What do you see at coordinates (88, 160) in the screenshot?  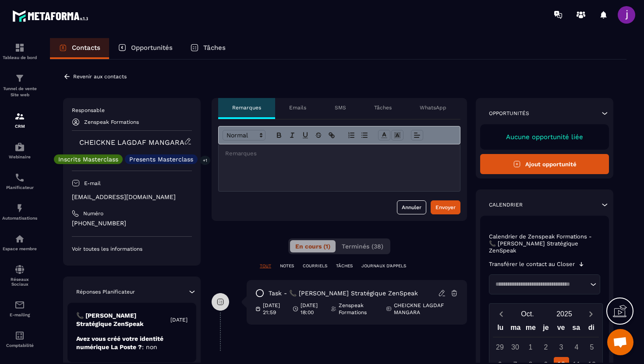 I see `p: Inscrits Masterclass` at bounding box center [88, 160].